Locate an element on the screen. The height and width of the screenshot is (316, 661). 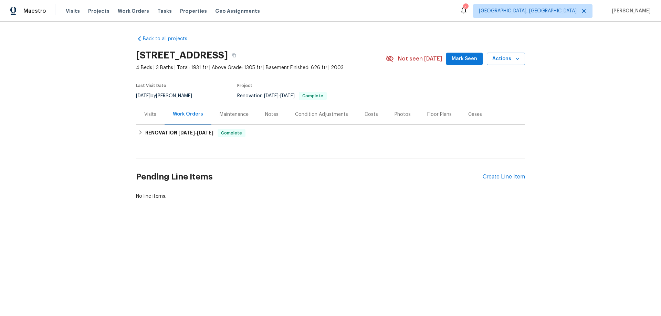
span: Renovation is located at coordinates (282, 96).